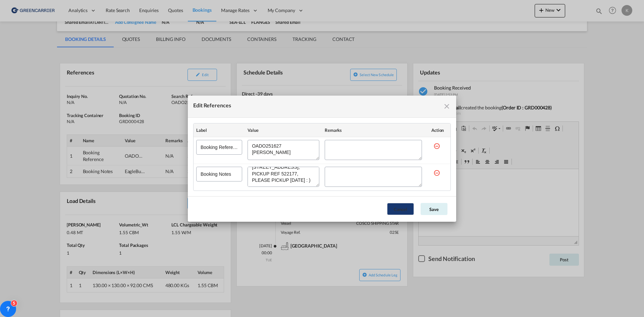 The width and height of the screenshot is (644, 317). I want to click on div: Edit References, so click(212, 106).